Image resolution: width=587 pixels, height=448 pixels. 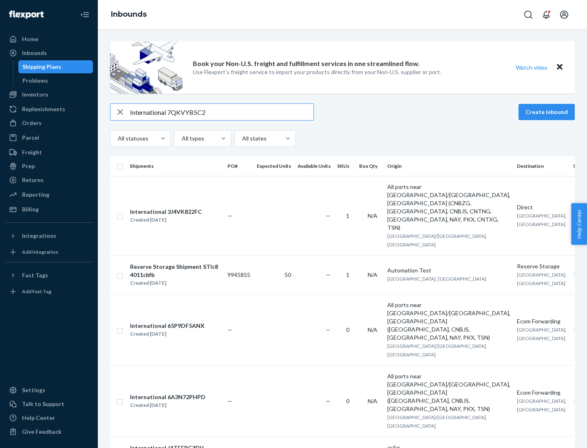 What do you see at coordinates (32, 152) in the screenshot?
I see `div: Freight` at bounding box center [32, 152].